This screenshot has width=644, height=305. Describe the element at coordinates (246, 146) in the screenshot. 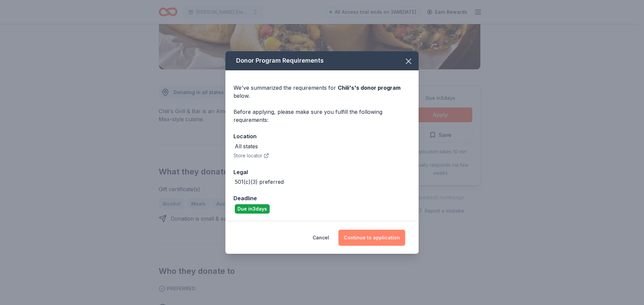

I see `div: All states` at that location.